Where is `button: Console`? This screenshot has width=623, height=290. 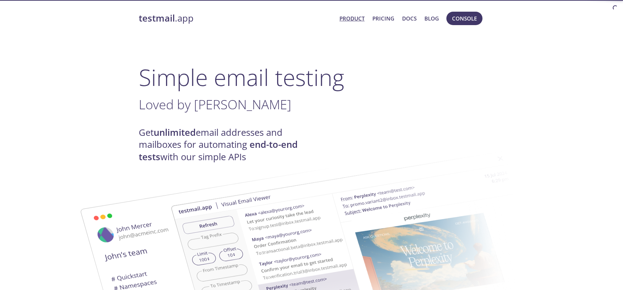
button: Console is located at coordinates (464, 18).